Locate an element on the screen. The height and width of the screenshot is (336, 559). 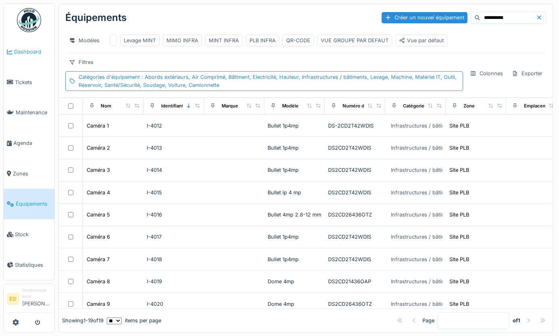
div: Caméra 7 is located at coordinates (98, 259).